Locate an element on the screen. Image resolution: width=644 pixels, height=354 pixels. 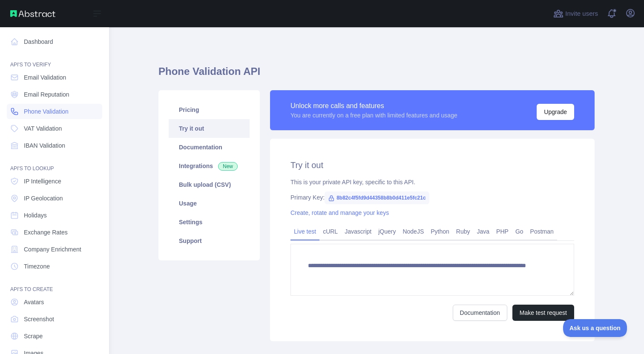
span: Phone Validation is located at coordinates (46, 112).